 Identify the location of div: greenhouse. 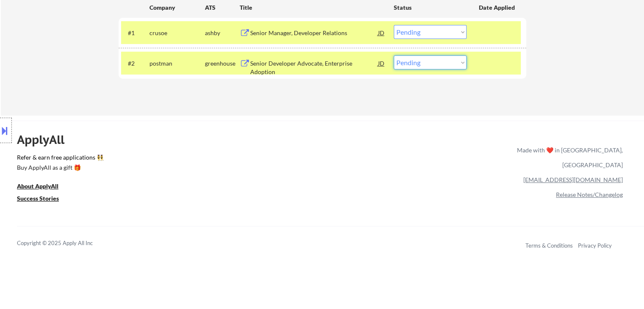
(222, 63).